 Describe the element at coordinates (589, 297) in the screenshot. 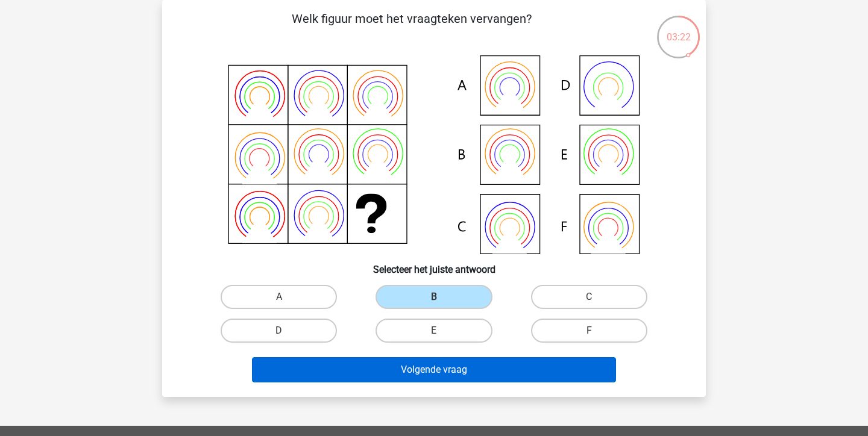

I see `label: C` at that location.